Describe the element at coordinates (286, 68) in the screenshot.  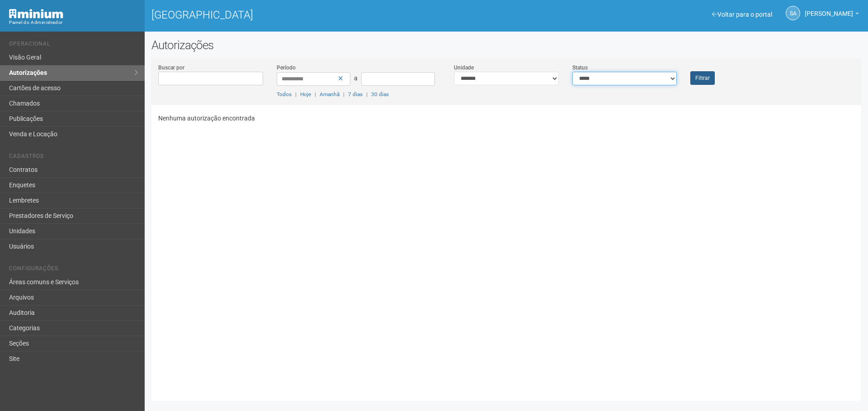
I see `label: Período` at that location.